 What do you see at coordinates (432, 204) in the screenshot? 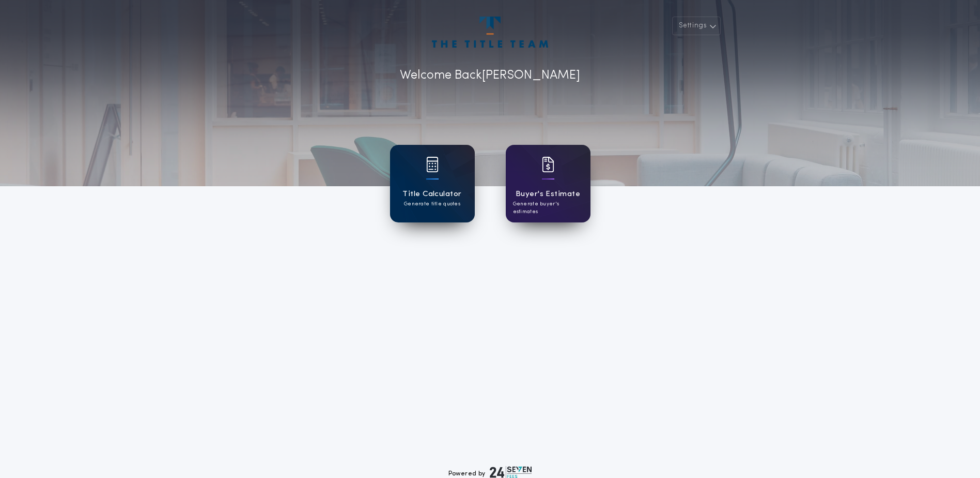
I see `p: Generate title quotes` at bounding box center [432, 204].